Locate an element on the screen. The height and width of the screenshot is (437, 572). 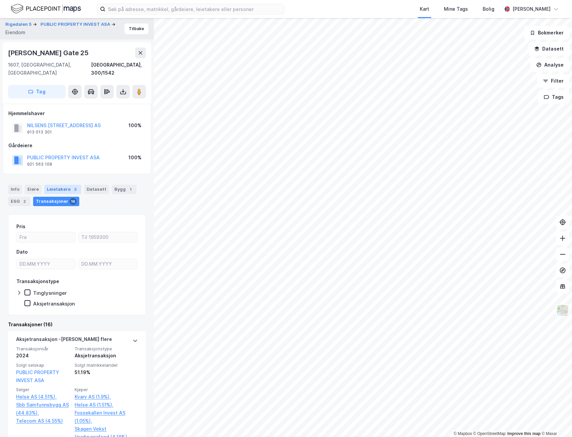
a: Telecom AS (4.55%) is located at coordinates (43, 421).